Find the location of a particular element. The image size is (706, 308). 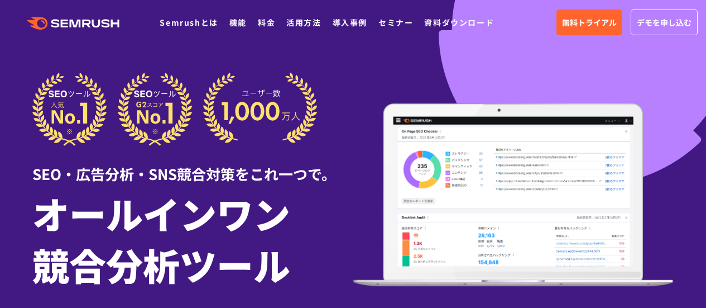

a: セミナー is located at coordinates (396, 22).